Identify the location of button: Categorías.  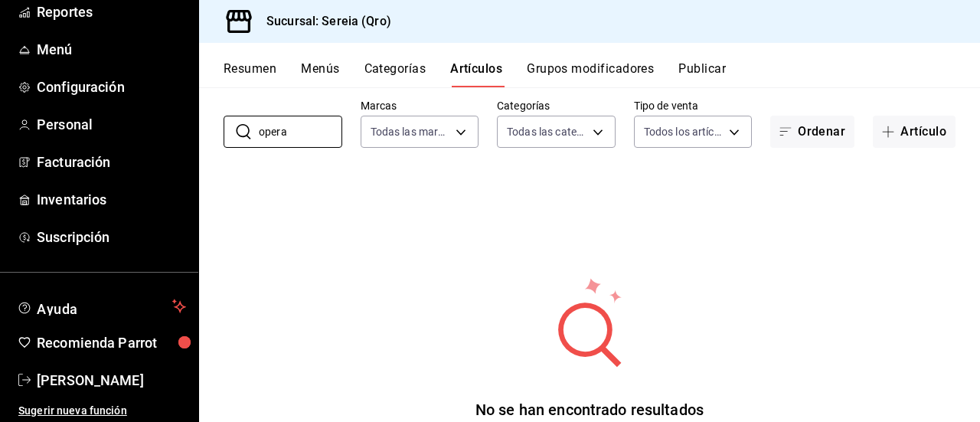
(395, 74).